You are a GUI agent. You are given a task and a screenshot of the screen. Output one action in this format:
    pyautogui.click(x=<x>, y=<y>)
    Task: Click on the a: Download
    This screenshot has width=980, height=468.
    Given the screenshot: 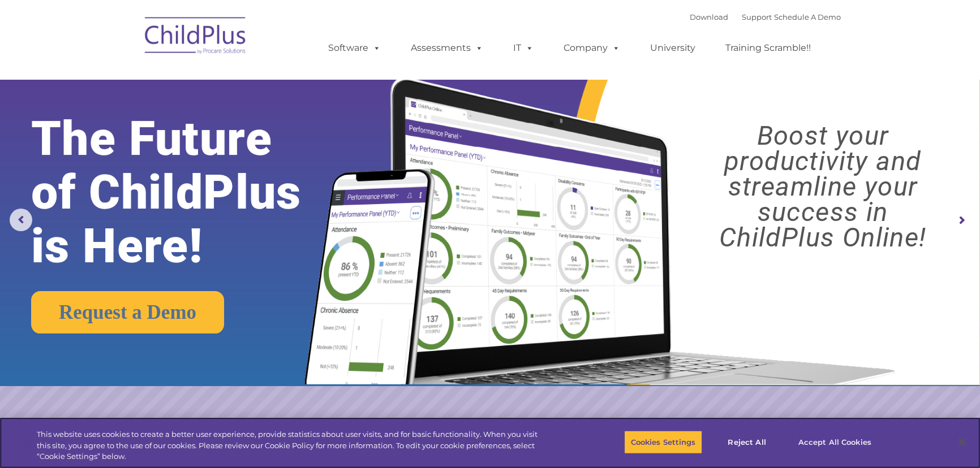 What is the action you would take?
    pyautogui.click(x=709, y=17)
    